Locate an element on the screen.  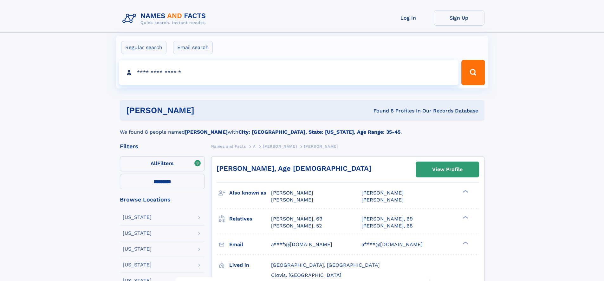
span: All is located at coordinates (154, 163).